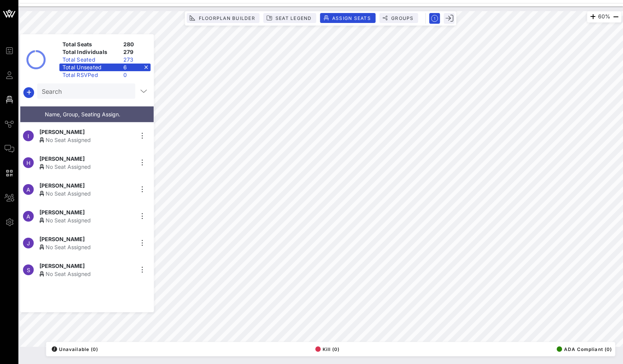 Image resolution: width=623 pixels, height=364 pixels. What do you see at coordinates (28, 162) in the screenshot?
I see `span: H` at bounding box center [28, 162].